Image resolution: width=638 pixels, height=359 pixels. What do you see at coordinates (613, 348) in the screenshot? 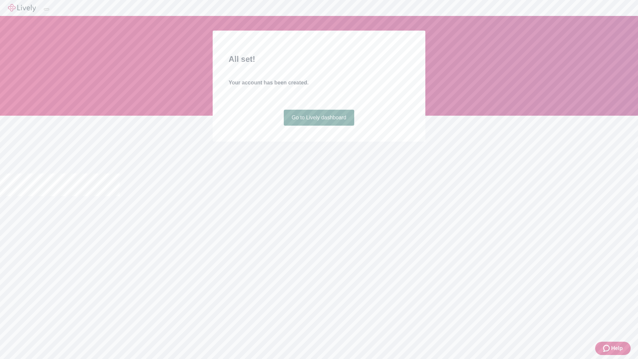
I see `button: Zendesk support iconHelp` at bounding box center [613, 348].